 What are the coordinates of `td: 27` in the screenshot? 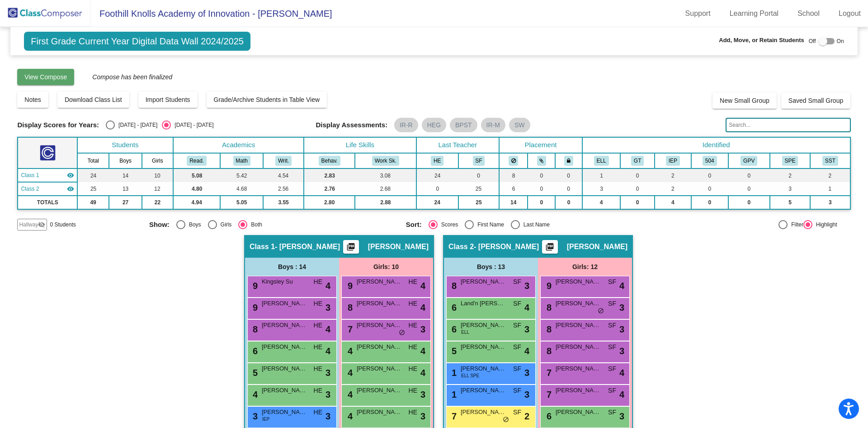 It's located at (125, 202).